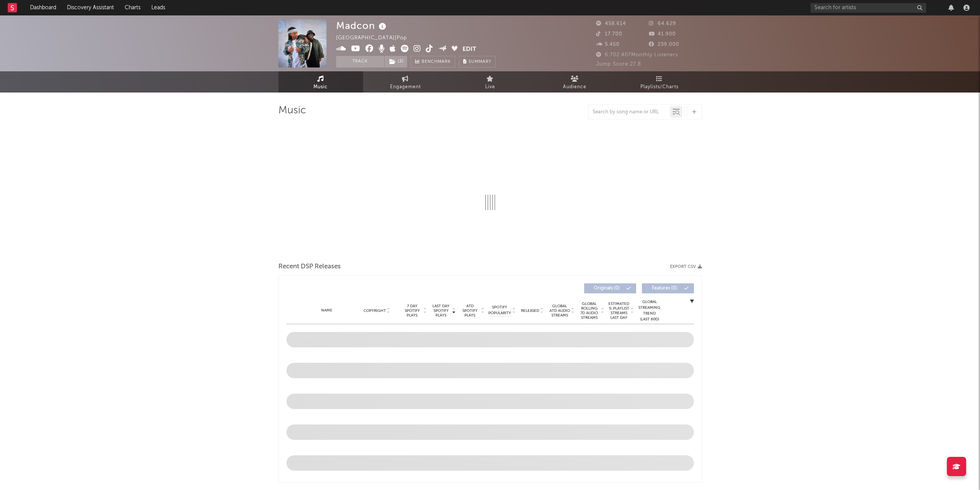 Image resolution: width=980 pixels, height=490 pixels. What do you see at coordinates (470, 311) in the screenshot?
I see `span: ATD Spotify Plays` at bounding box center [470, 311].